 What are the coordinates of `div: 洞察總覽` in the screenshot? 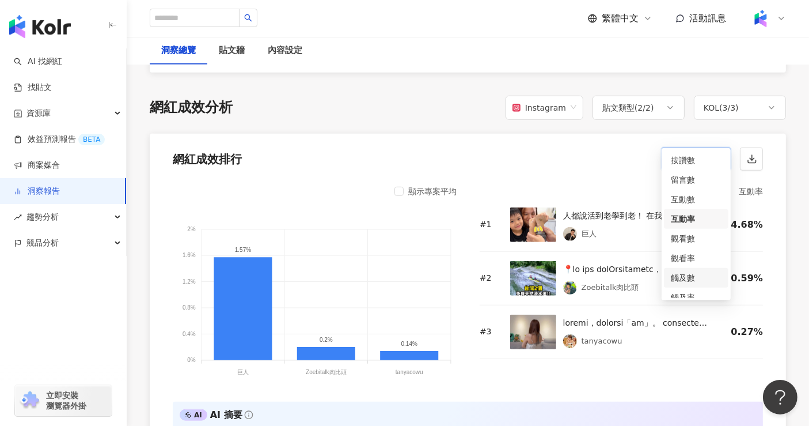 It's located at (179, 51).